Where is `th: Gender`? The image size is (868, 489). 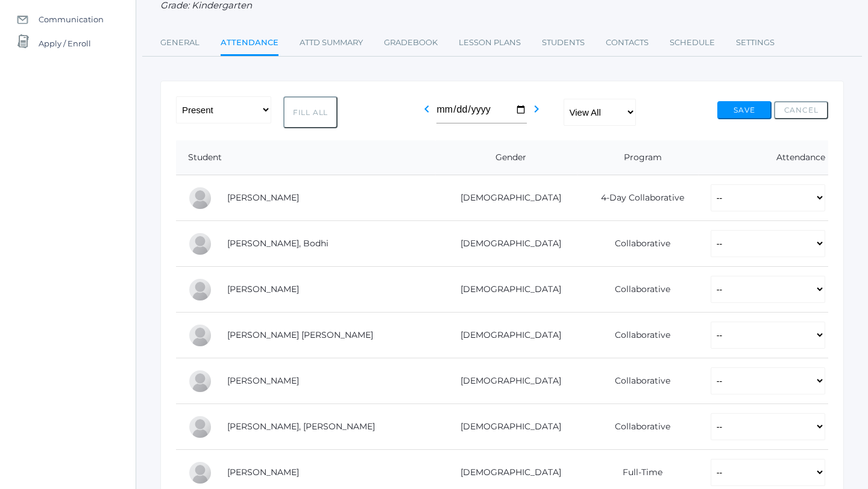 th: Gender is located at coordinates (507, 158).